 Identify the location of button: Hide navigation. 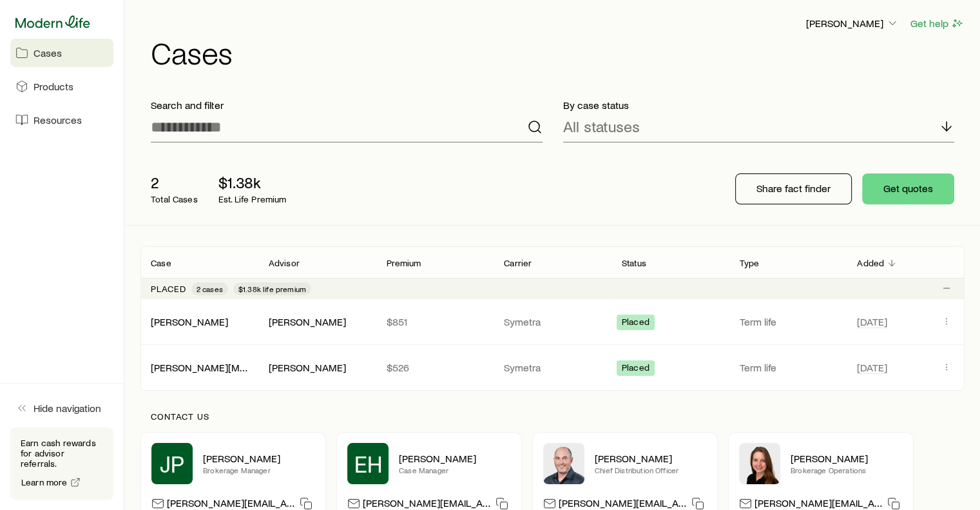
(62, 408).